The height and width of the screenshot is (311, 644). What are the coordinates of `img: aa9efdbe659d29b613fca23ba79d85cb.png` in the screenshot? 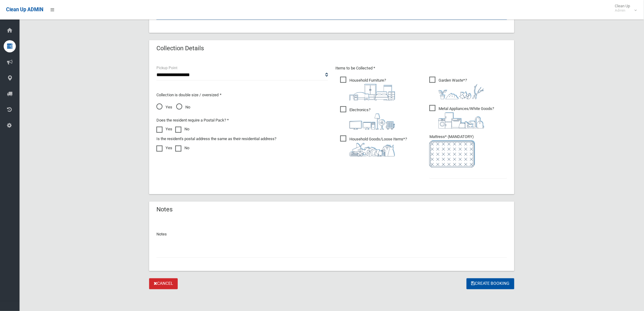 It's located at (372, 92).